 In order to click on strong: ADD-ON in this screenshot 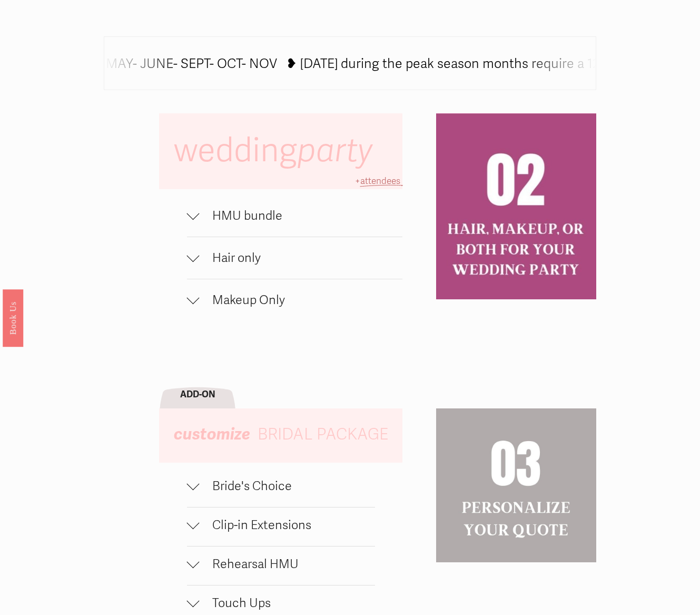, I will do `click(197, 394)`.